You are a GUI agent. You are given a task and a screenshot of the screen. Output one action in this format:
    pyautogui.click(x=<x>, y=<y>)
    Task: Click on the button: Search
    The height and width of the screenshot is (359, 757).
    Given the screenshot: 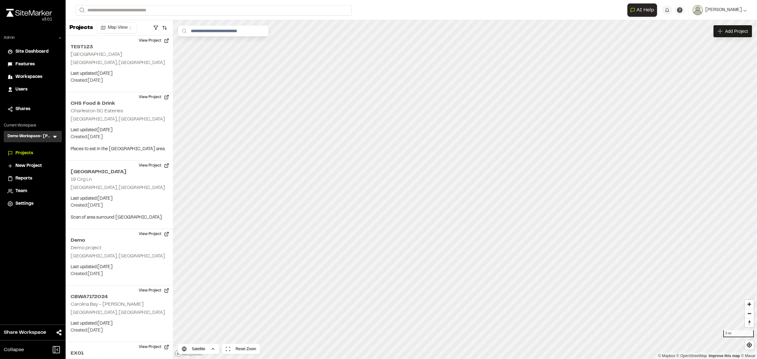 What is the action you would take?
    pyautogui.click(x=81, y=10)
    